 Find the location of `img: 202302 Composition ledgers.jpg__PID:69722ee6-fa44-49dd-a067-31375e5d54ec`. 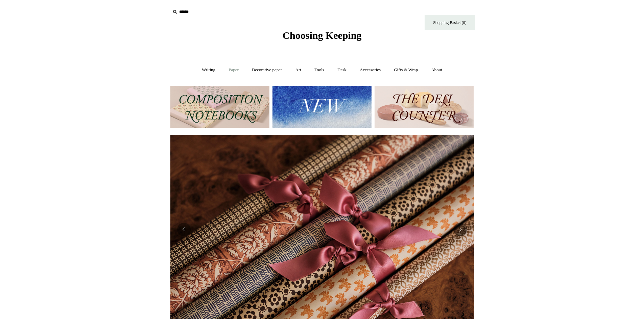

img: 202302 Composition ledgers.jpg__PID:69722ee6-fa44-49dd-a067-31375e5d54ec is located at coordinates (220, 107).